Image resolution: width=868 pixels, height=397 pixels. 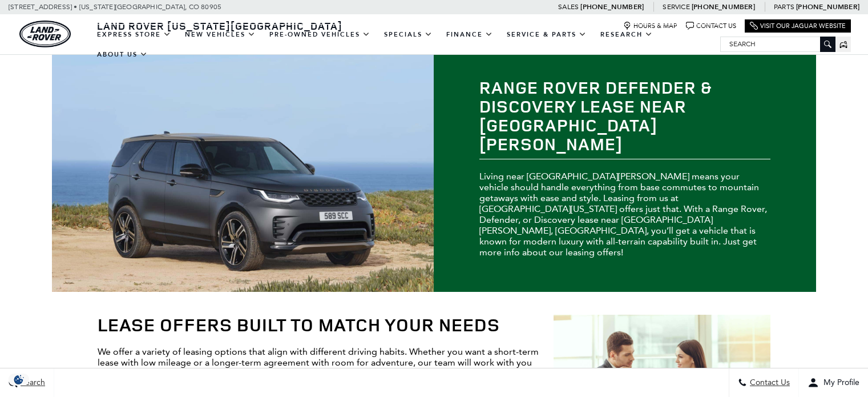 What do you see at coordinates (569, 7) in the screenshot?
I see `span: Sales` at bounding box center [569, 7].